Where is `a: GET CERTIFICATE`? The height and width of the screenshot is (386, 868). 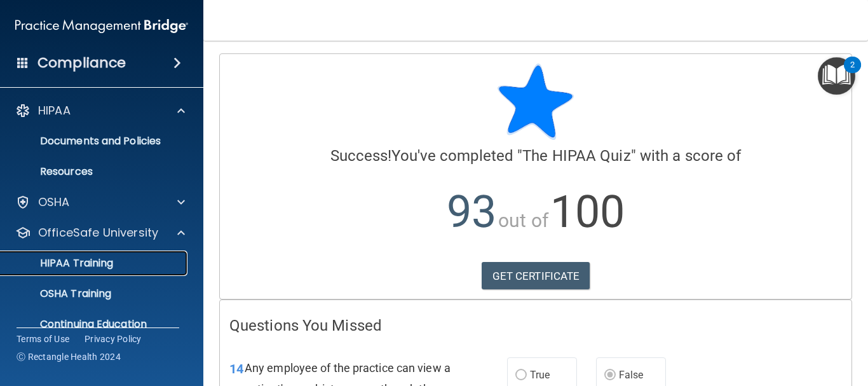
a: GET CERTIFICATE is located at coordinates (536, 276).